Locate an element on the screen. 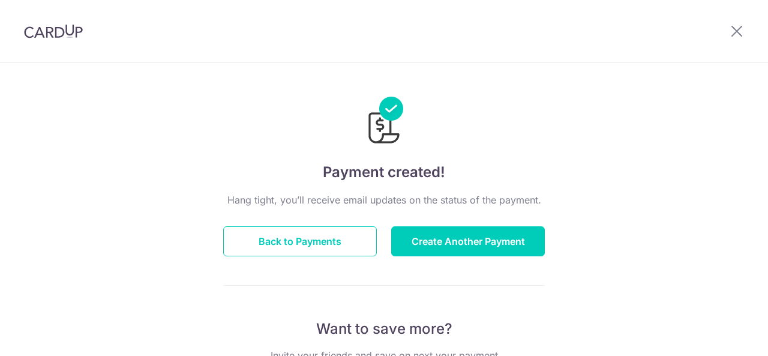  img: CardUp is located at coordinates (53, 31).